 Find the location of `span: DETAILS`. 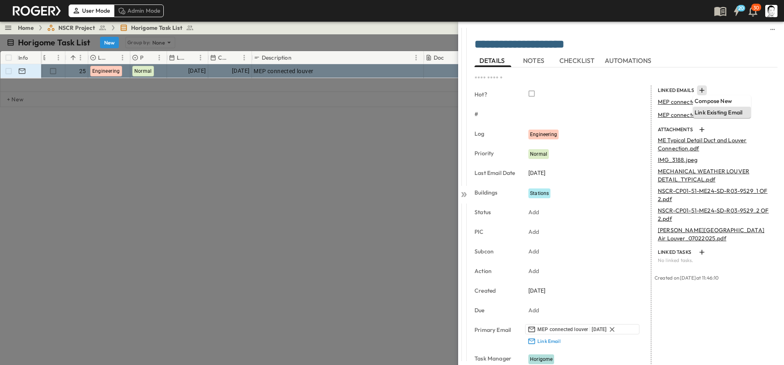

span: DETAILS is located at coordinates (493, 60).